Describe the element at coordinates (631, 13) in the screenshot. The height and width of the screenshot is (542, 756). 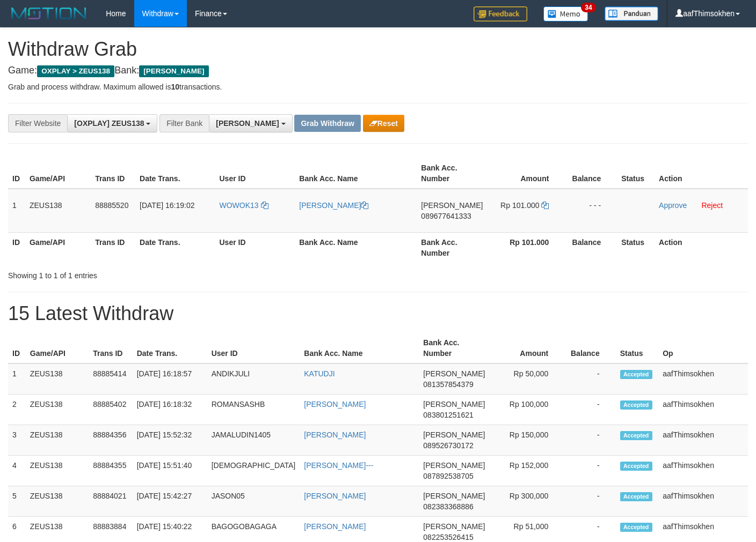
I see `img: panduan.png` at that location.